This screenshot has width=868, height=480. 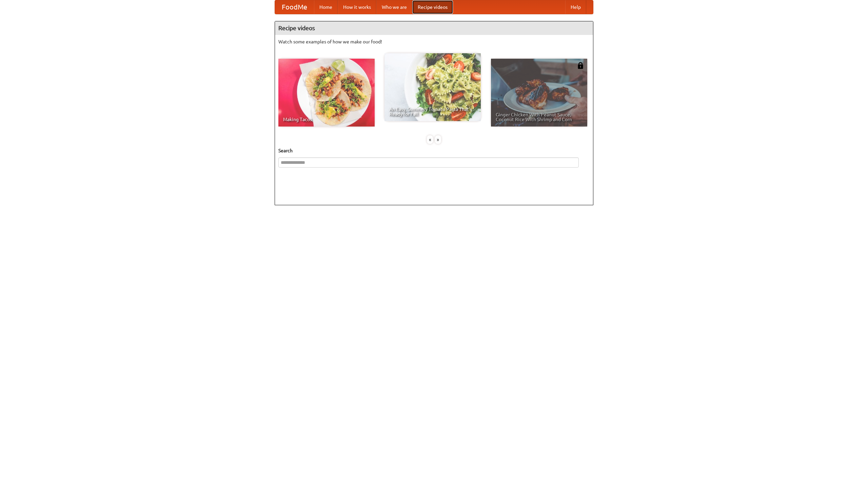 What do you see at coordinates (433, 7) in the screenshot?
I see `a: Recipe videos` at bounding box center [433, 7].